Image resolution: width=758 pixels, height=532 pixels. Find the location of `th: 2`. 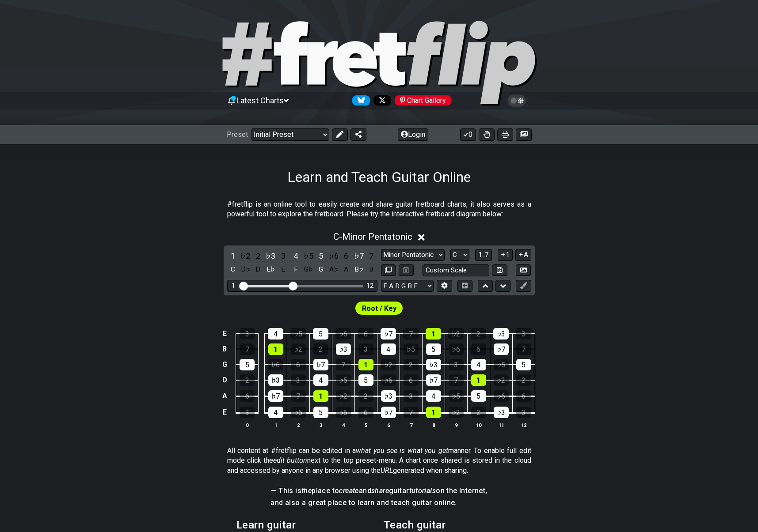

th: 2 is located at coordinates (297, 425).